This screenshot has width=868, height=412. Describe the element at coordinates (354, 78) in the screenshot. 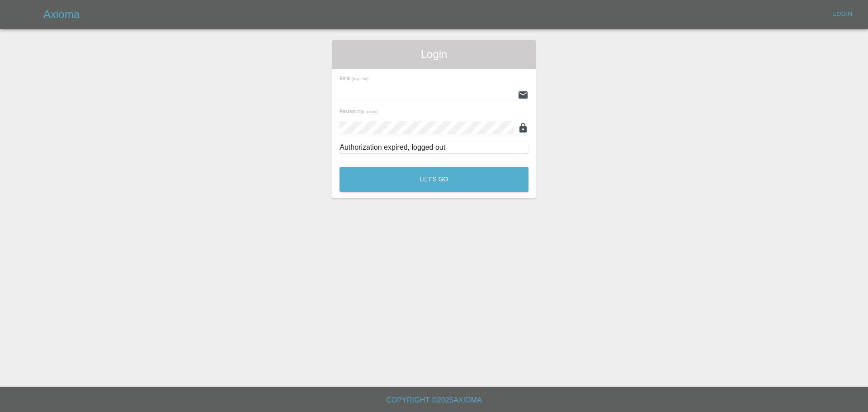

I see `span: Email` at that location.